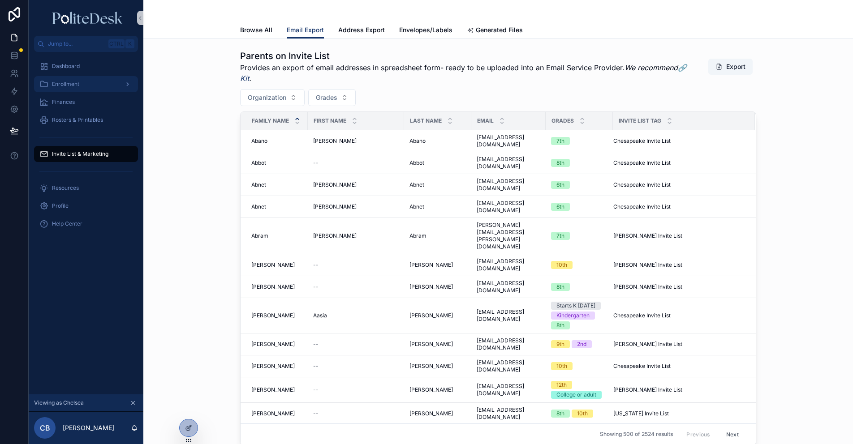  I want to click on span: Abram, so click(260, 236).